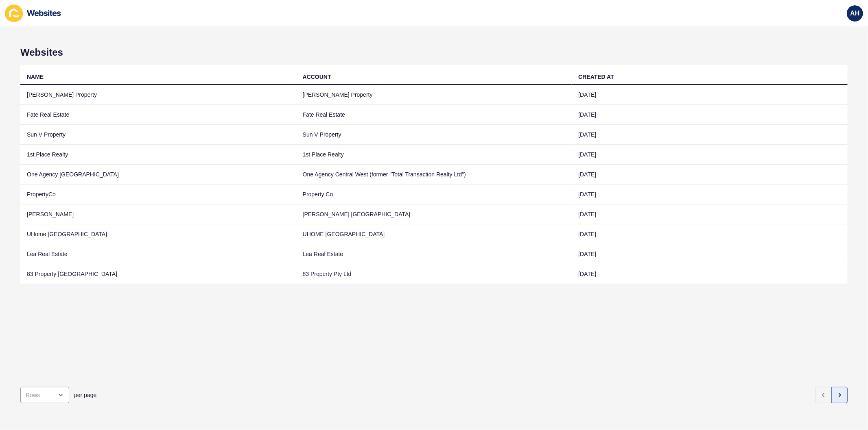  What do you see at coordinates (45, 395) in the screenshot?
I see `div: open menu` at bounding box center [45, 395].